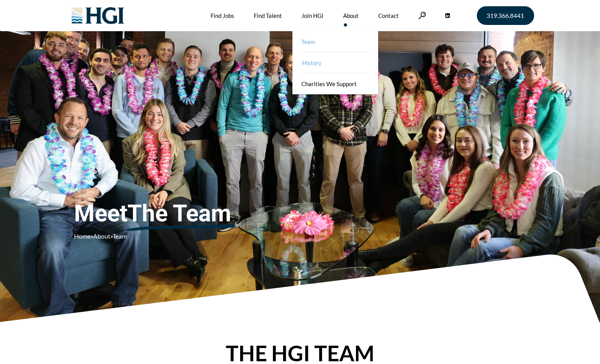 The width and height of the screenshot is (600, 364). Describe the element at coordinates (506, 16) in the screenshot. I see `a: 319.366.8441` at that location.